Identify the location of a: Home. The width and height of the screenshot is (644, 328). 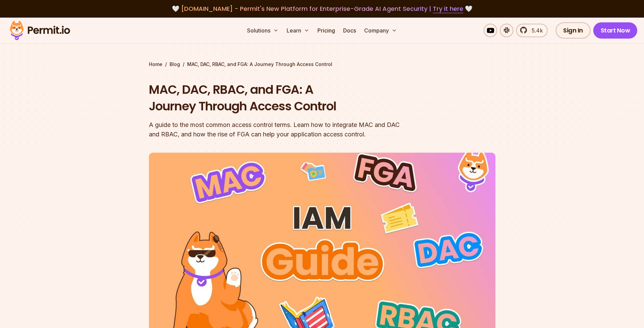
(156, 64).